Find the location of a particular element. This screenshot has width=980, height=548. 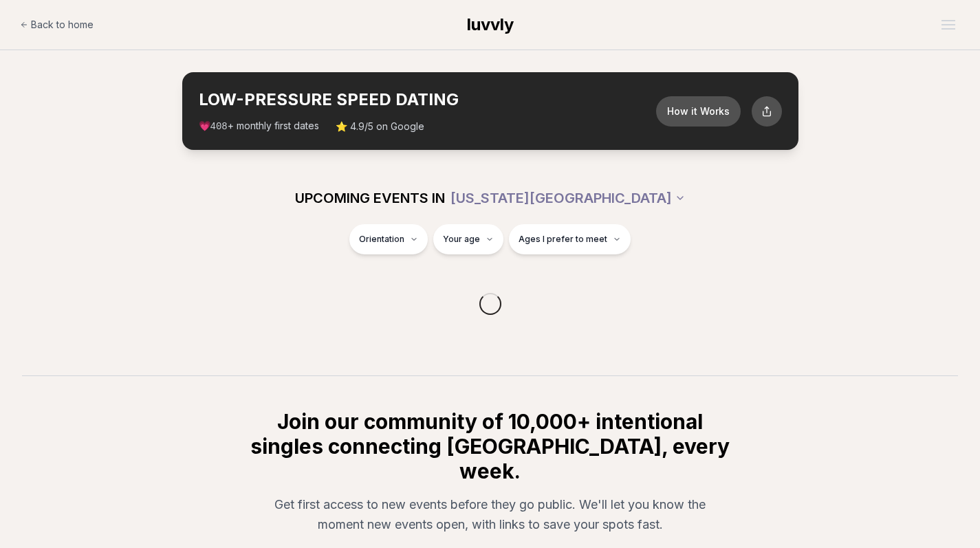

a: Back to home is located at coordinates (56, 25).